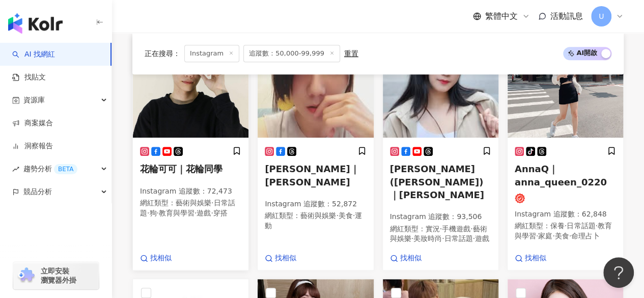 The height and width of the screenshot is (298, 644). What do you see at coordinates (315, 204) in the screenshot?
I see `p: Instagram 追蹤數 ： 52,872` at bounding box center [315, 204].